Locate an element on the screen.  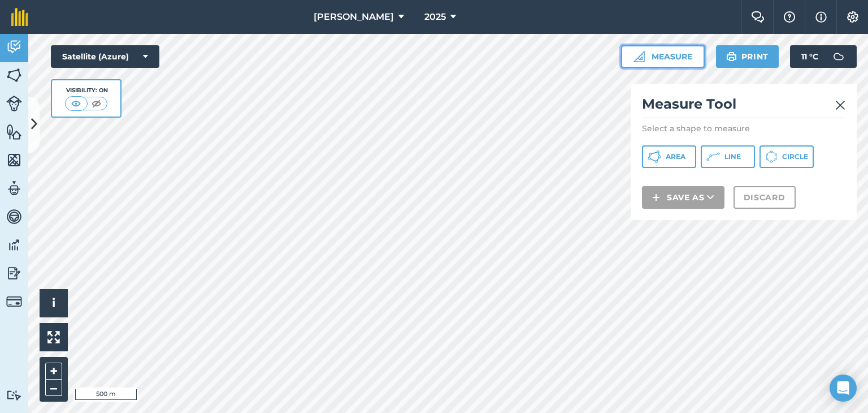
span: Circle is located at coordinates (796, 157).